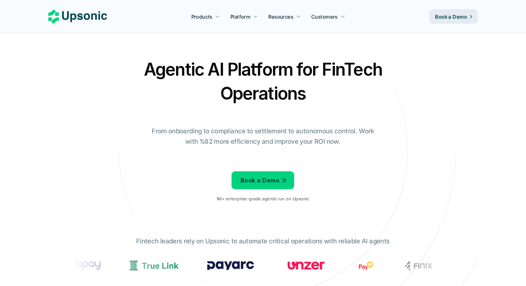 The width and height of the screenshot is (526, 286). I want to click on p: Products, so click(202, 16).